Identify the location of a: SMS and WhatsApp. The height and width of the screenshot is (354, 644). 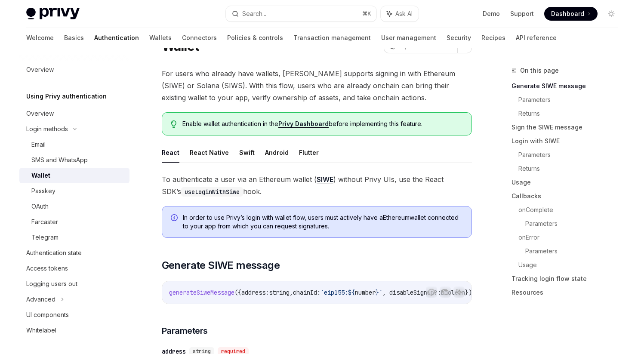
(74, 160).